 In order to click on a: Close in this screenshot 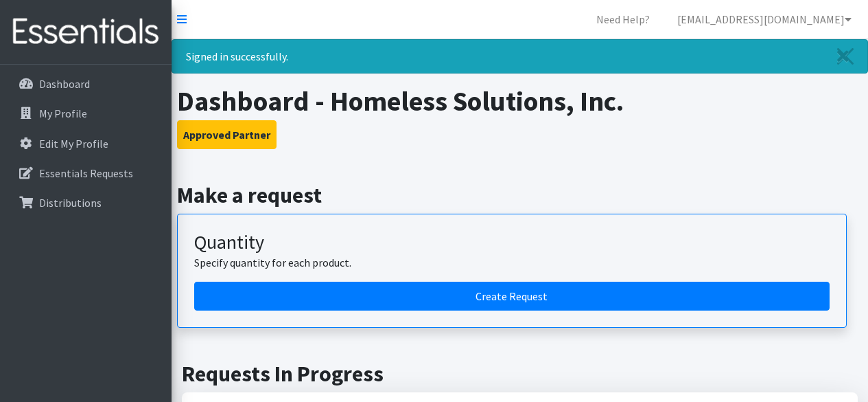, I will do `click(846, 56)`.